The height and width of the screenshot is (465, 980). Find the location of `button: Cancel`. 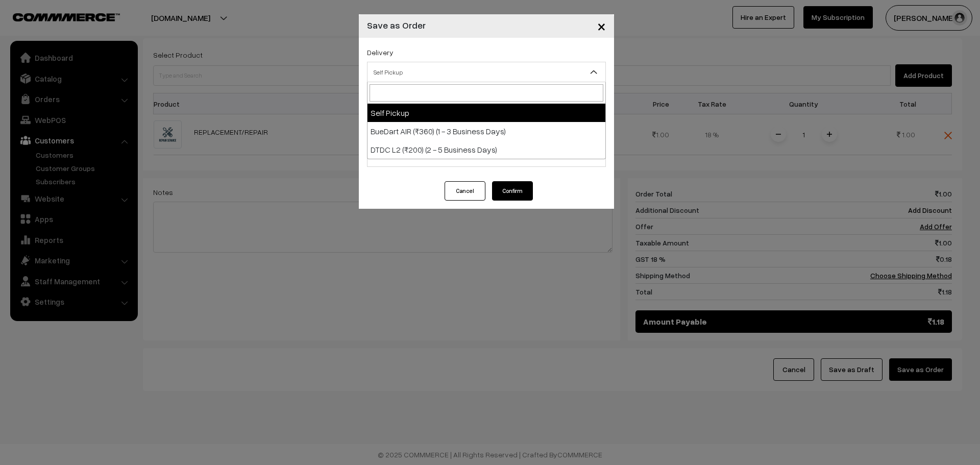

button: Cancel is located at coordinates (465, 191).